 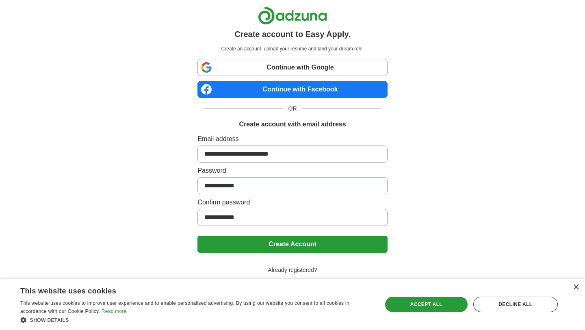 I want to click on a: Continue with Facebook, so click(x=292, y=89).